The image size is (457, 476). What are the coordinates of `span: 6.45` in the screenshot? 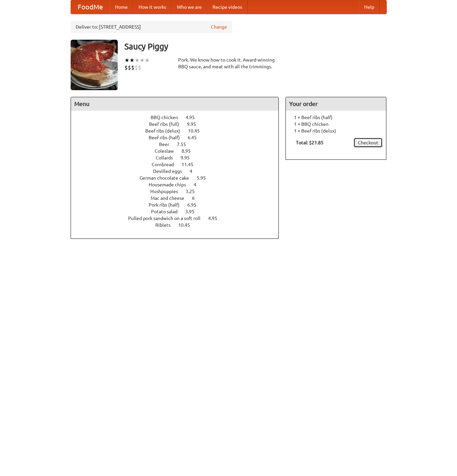 It's located at (195, 137).